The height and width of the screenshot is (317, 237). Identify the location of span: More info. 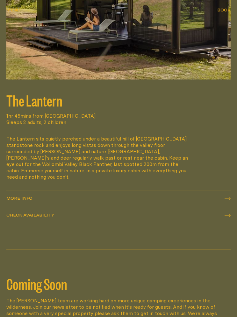
(19, 198).